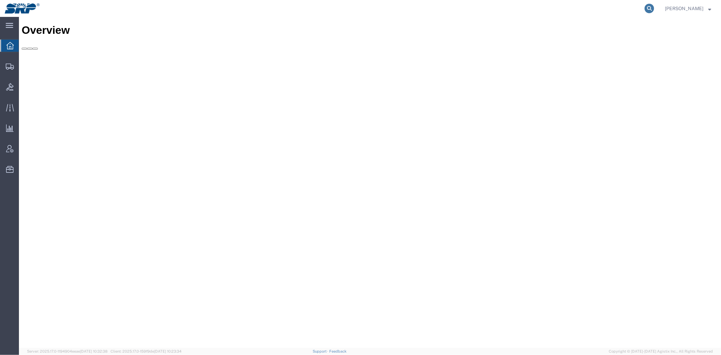 The height and width of the screenshot is (355, 721). I want to click on span: Server: 2025.17.0-1194904eeae, so click(67, 351).